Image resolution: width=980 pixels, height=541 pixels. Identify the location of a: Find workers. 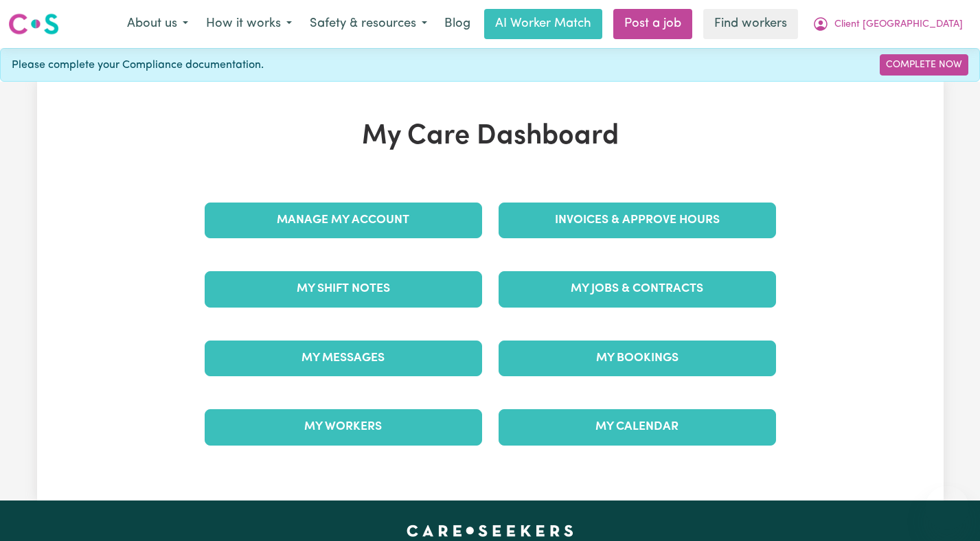
(751, 24).